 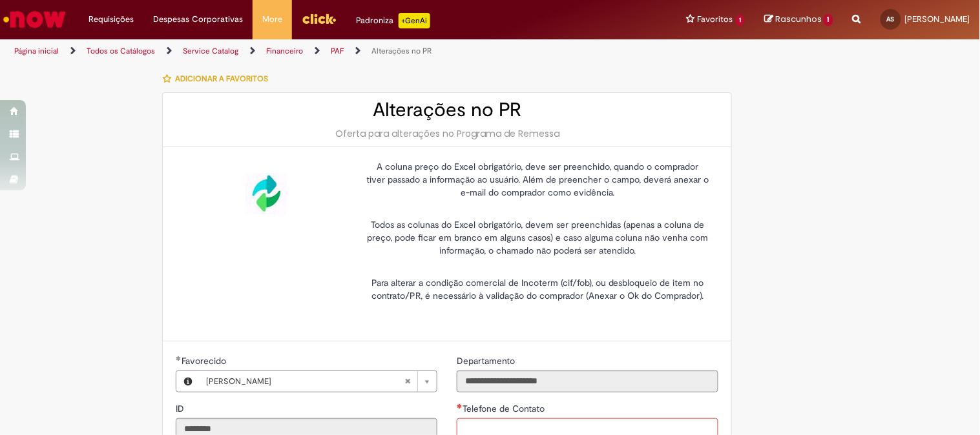 I want to click on span: Somente leitura - ID, so click(x=181, y=409).